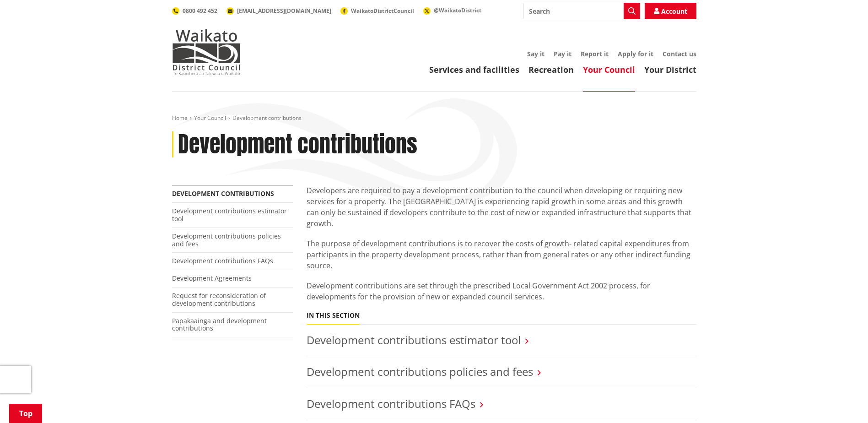  I want to click on a: Report it, so click(595, 53).